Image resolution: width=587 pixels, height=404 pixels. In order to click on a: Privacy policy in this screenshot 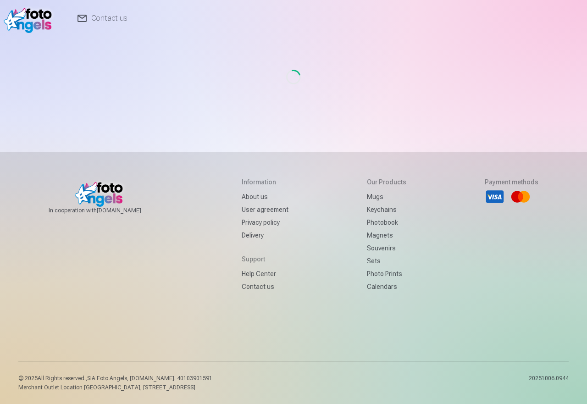, I will do `click(265, 222)`.